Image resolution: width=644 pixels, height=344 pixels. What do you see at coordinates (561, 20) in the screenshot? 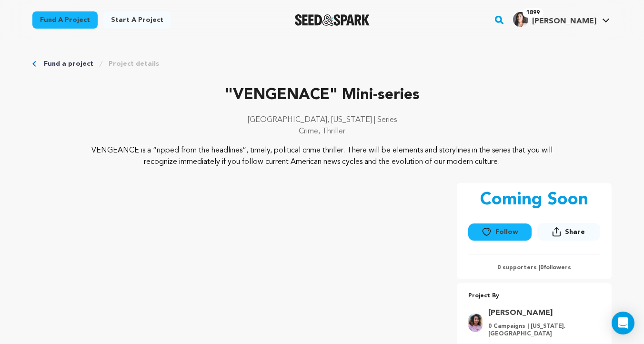
I see `span: Gabriella B.'s Profile` at bounding box center [561, 20].